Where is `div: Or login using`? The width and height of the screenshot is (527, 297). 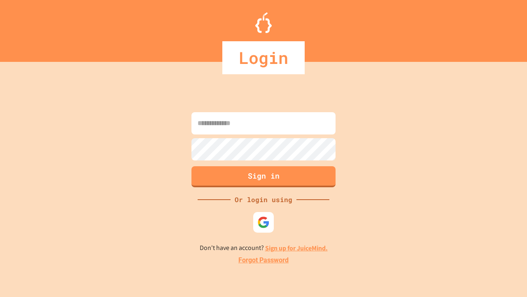
div: Or login using is located at coordinates (264, 199).